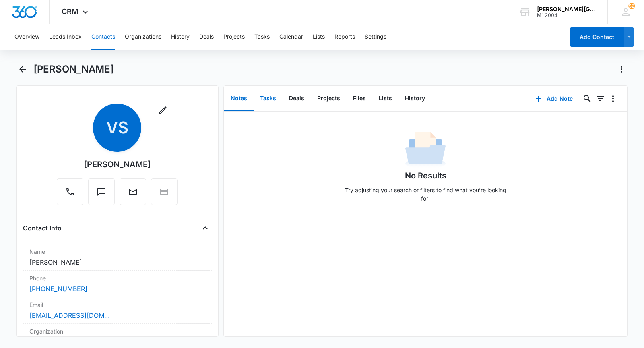 The width and height of the screenshot is (644, 348). I want to click on button: Filters, so click(601, 99).